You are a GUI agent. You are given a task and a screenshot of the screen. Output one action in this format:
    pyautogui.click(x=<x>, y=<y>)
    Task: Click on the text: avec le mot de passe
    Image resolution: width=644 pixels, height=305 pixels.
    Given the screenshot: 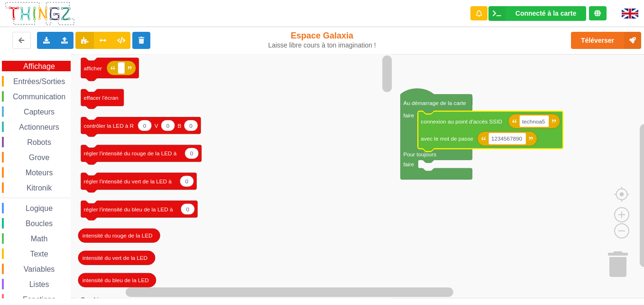 What is the action you would take?
    pyautogui.click(x=447, y=138)
    